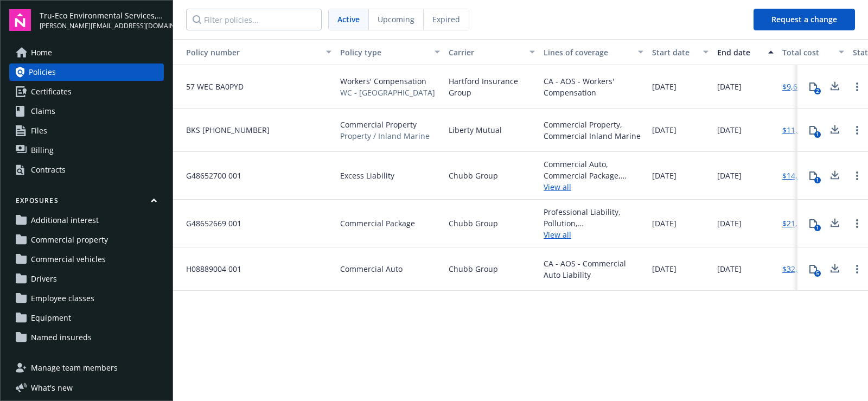 The width and height of the screenshot is (868, 401). What do you see at coordinates (86, 130) in the screenshot?
I see `a: Files` at bounding box center [86, 130].